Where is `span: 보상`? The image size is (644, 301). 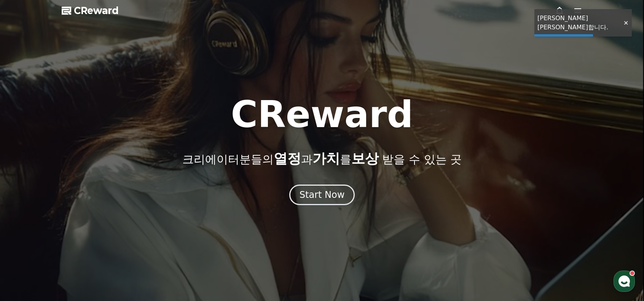 span: 보상 is located at coordinates (365, 158).